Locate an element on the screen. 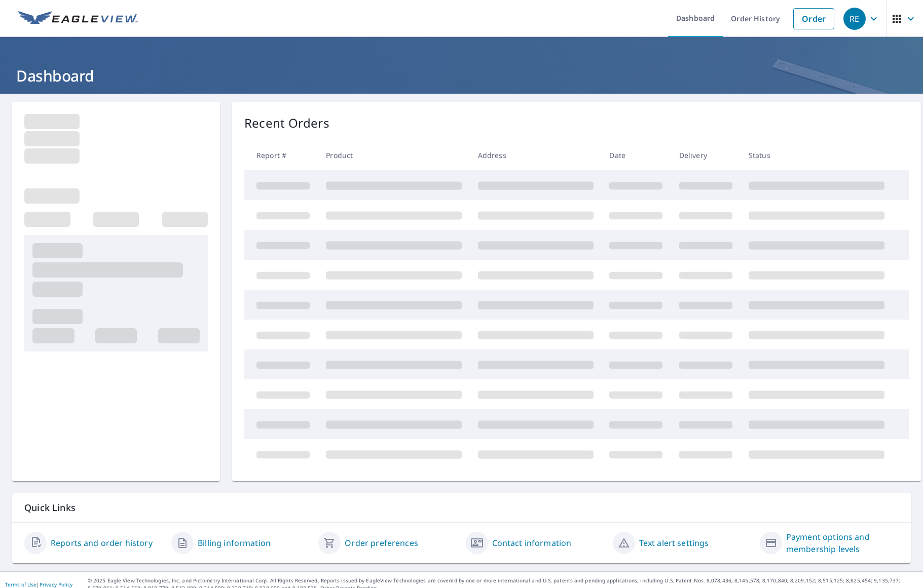 The height and width of the screenshot is (588, 923). a: Contact information is located at coordinates (531, 543).